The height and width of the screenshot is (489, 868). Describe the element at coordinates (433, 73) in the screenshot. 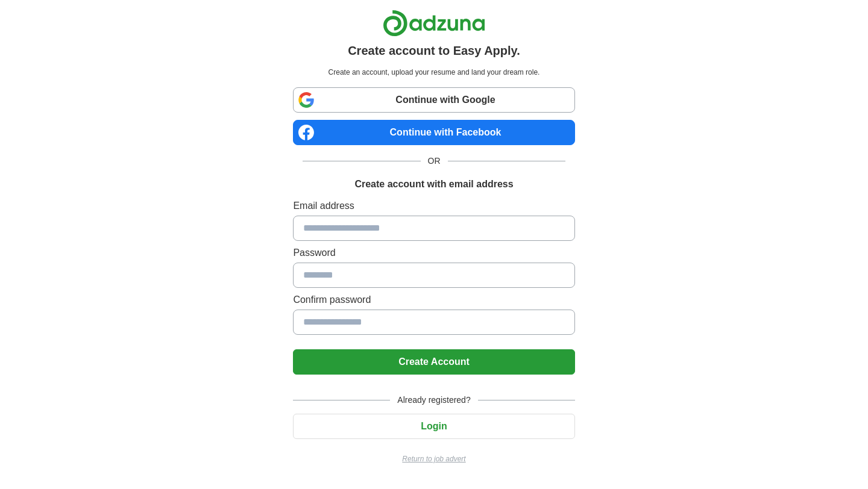

I see `p: Create an account, upload your resume and land your dream role.` at that location.